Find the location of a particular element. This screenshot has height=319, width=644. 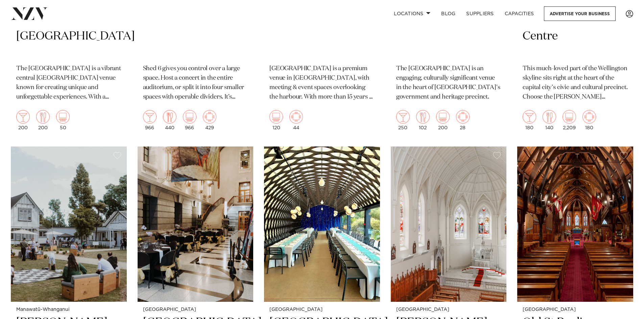

p: Shed 6 gives you control over a large space. Host a concert in the entire auditorium, or split it... is located at coordinates (195, 83).